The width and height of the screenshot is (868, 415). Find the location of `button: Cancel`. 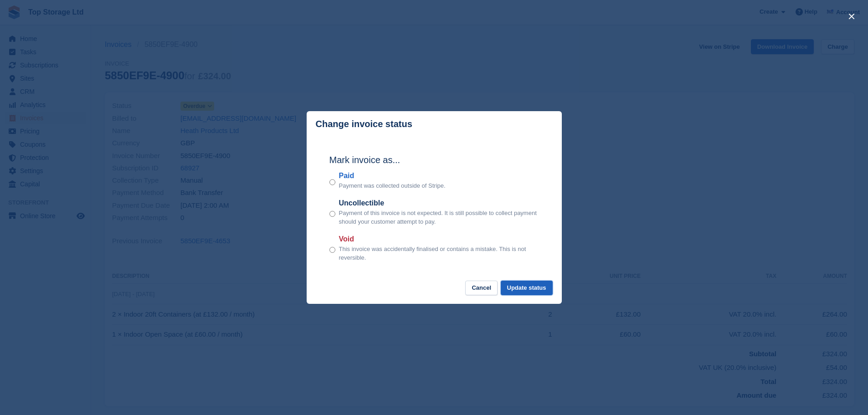

button: Cancel is located at coordinates (481, 288).